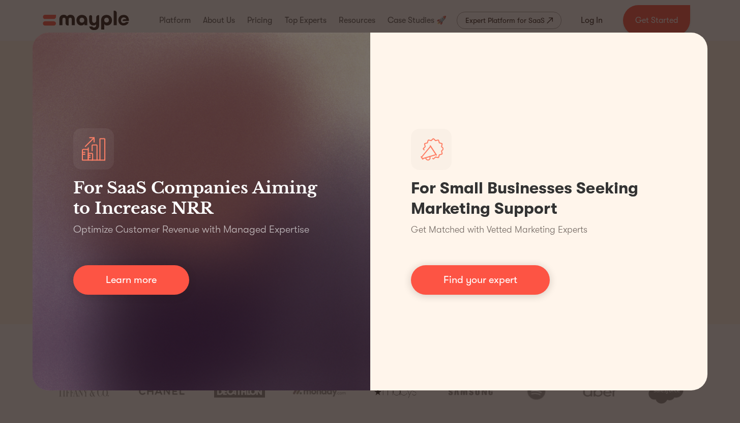 The width and height of the screenshot is (740, 423). Describe the element at coordinates (499, 229) in the screenshot. I see `p: Get Matched with Vetted Marketing Experts` at that location.